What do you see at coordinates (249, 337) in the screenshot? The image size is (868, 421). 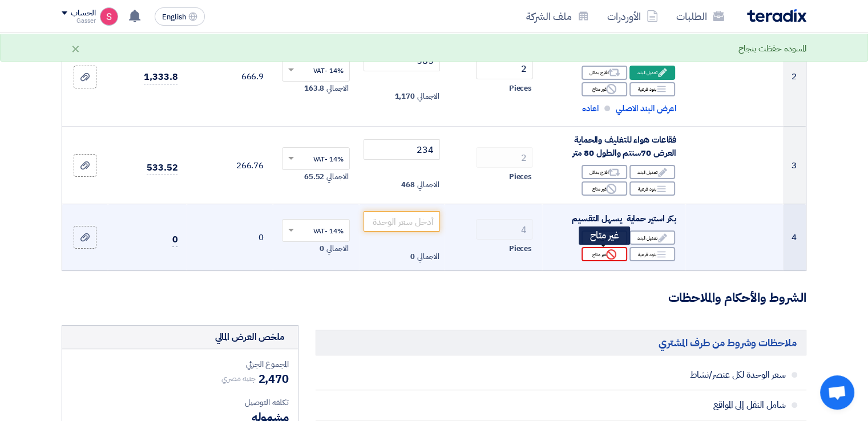 I see `div: ملخص العرض المالي` at bounding box center [249, 337].